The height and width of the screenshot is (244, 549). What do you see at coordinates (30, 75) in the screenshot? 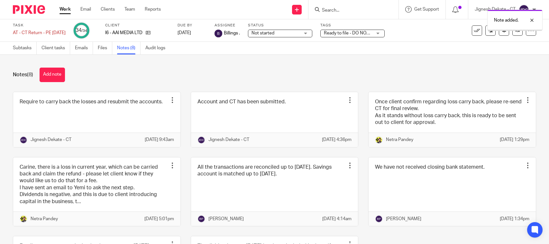
I see `span: (8)` at bounding box center [30, 75].